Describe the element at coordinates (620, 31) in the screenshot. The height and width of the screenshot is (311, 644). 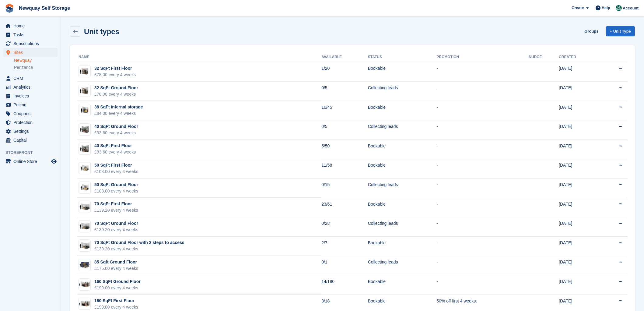
I see `a: + Unit Type` at that location.